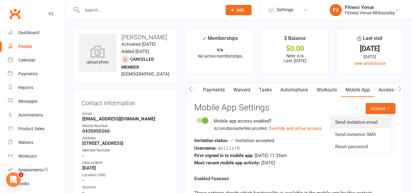 Image resolution: width=412 pixels, height=193 pixels. I want to click on div: Mobile Number, so click(126, 126).